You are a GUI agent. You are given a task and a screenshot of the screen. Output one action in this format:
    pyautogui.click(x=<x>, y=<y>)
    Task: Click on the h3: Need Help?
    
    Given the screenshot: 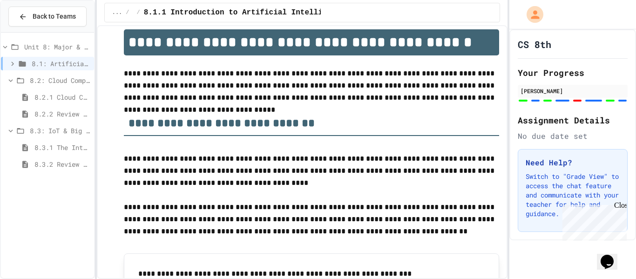 What is the action you would take?
    pyautogui.click(x=573, y=162)
    